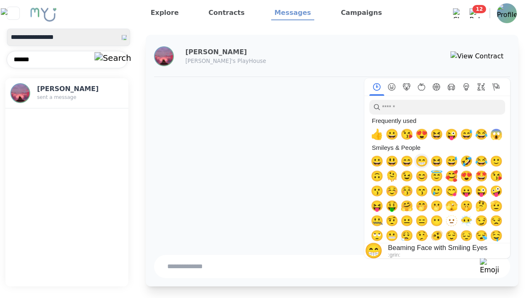 The image size is (530, 298). What do you see at coordinates (70, 97) in the screenshot?
I see `p: sent a message` at bounding box center [70, 97].